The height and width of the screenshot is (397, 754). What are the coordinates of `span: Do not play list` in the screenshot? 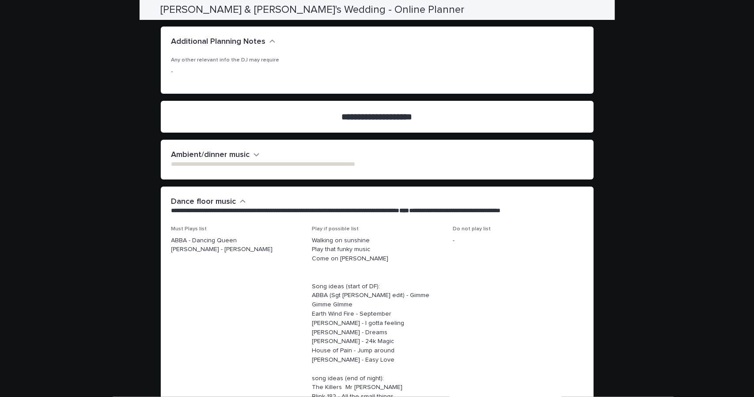 It's located at (472, 229).